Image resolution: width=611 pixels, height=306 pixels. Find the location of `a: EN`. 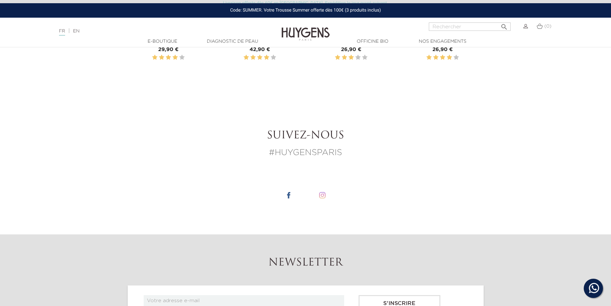

a: EN is located at coordinates (76, 31).